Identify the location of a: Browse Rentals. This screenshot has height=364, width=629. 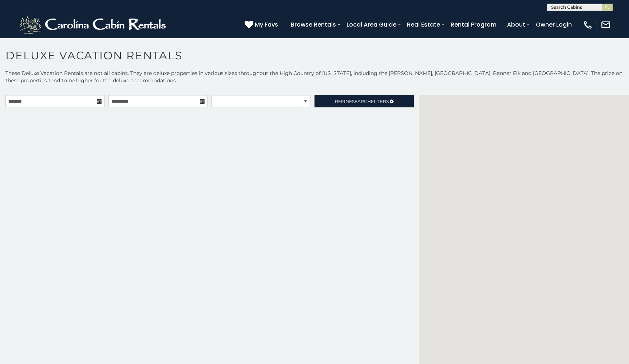
(314, 25).